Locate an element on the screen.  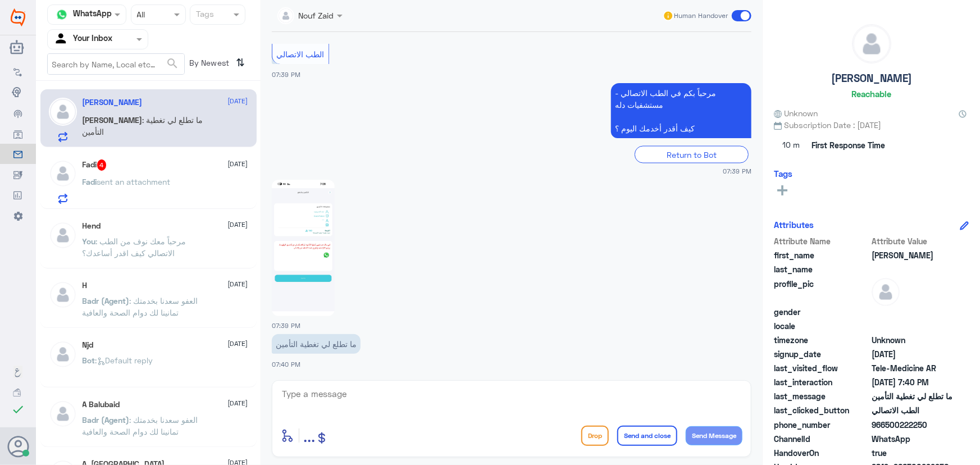
span: You is located at coordinates (89, 241).